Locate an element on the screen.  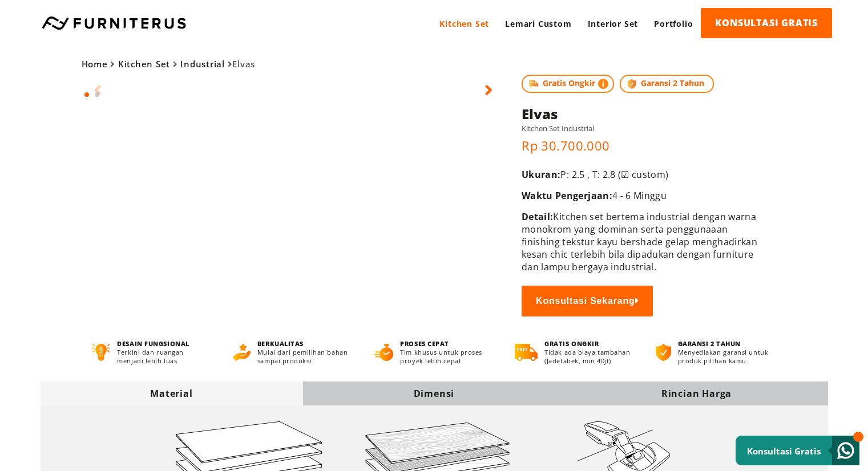
button: Konsultasi Sekarang is located at coordinates (587, 301).